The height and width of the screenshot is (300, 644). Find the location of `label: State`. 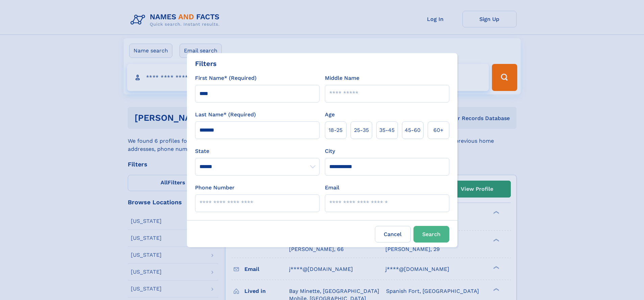

label: State is located at coordinates (257, 151).